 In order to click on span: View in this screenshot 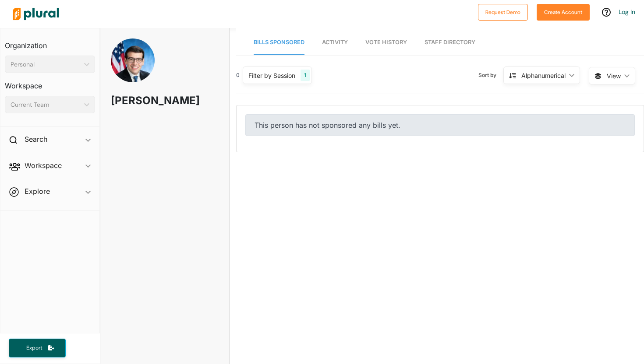, I will do `click(614, 75)`.